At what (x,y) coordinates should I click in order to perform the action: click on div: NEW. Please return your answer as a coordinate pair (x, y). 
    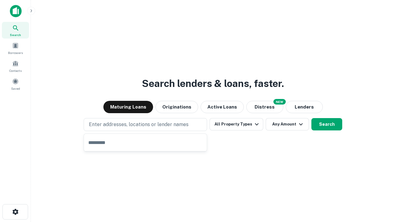
    Looking at the image, I should click on (280, 102).